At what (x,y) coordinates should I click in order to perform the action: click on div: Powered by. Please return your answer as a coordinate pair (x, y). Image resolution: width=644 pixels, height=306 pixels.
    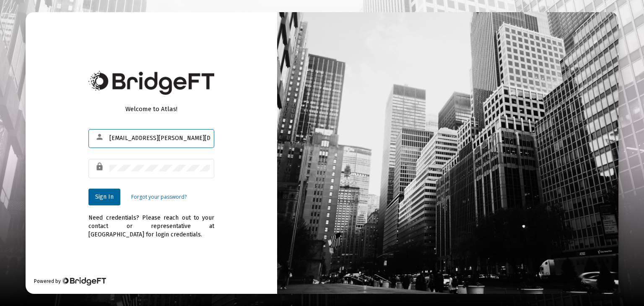
    Looking at the image, I should click on (70, 281).